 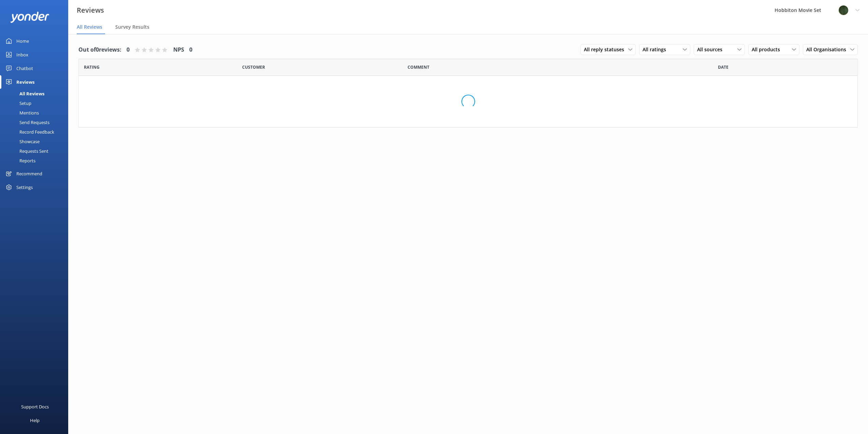 I want to click on div: All Reviews, so click(x=24, y=94).